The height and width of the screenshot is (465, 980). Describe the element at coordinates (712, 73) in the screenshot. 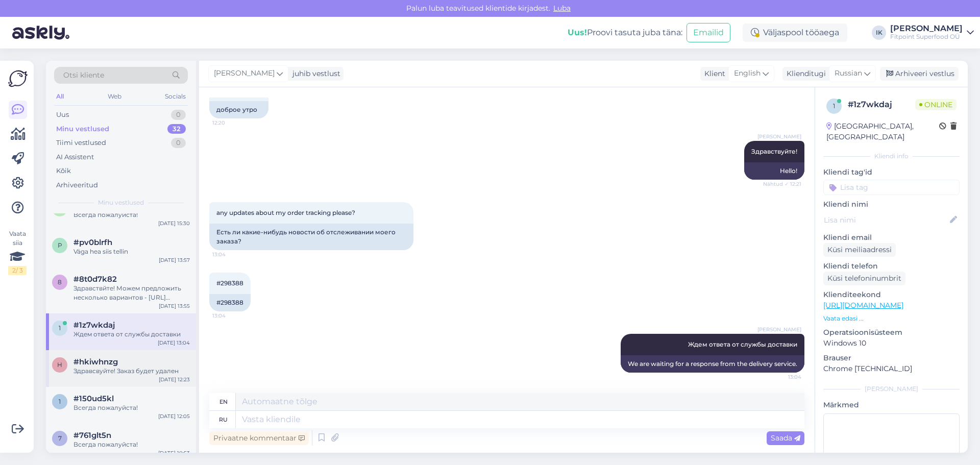

I see `div: Klient` at that location.